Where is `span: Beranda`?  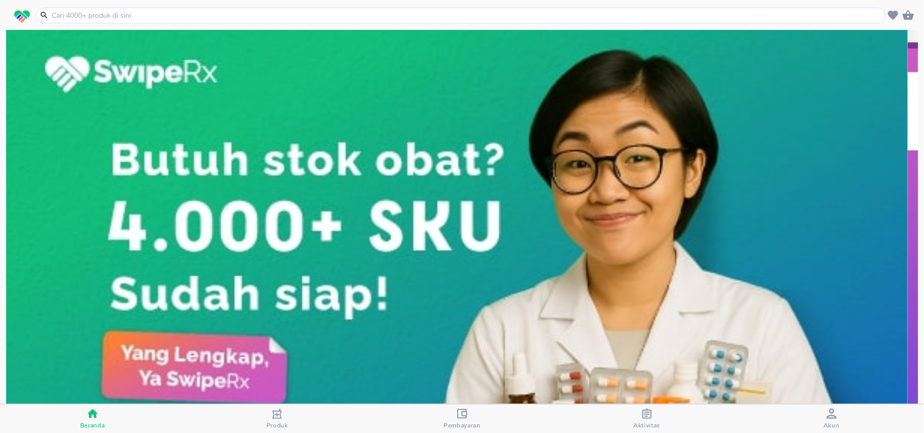 span: Beranda is located at coordinates (92, 426).